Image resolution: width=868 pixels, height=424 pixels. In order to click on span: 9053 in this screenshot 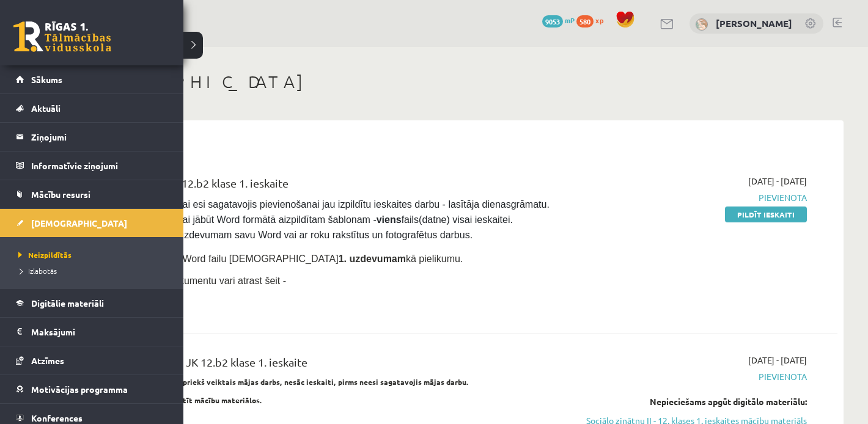, I will do `click(552, 21)`.